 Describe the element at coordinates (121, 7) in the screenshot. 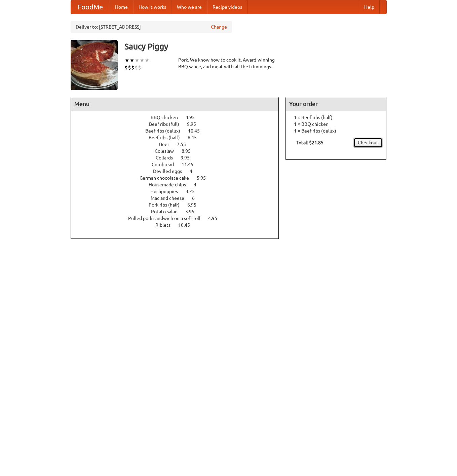

I see `a: Home` at that location.